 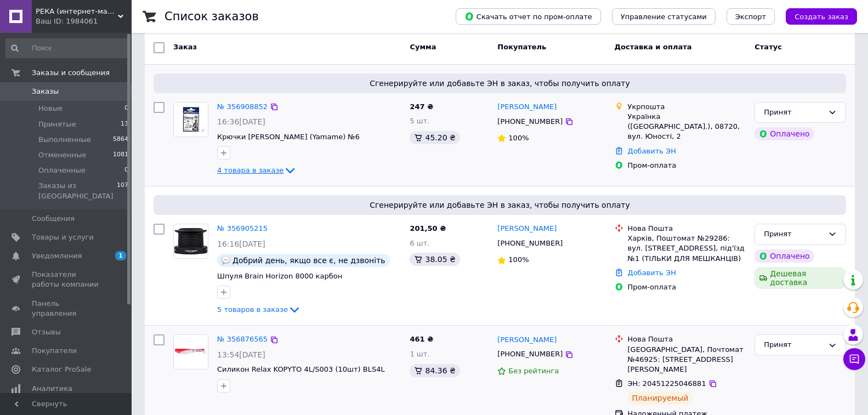 I want to click on span: Отзывы, so click(x=46, y=332).